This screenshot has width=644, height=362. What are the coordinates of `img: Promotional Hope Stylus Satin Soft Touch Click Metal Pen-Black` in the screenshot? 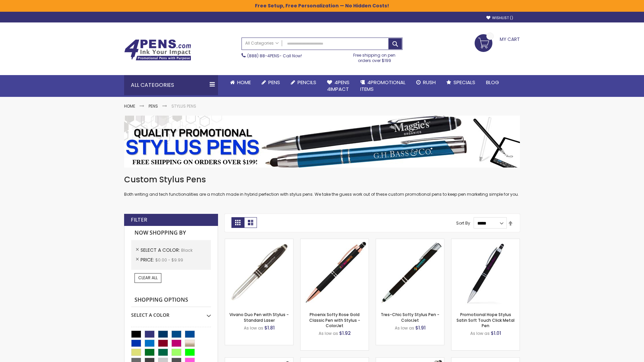 It's located at (486, 273).